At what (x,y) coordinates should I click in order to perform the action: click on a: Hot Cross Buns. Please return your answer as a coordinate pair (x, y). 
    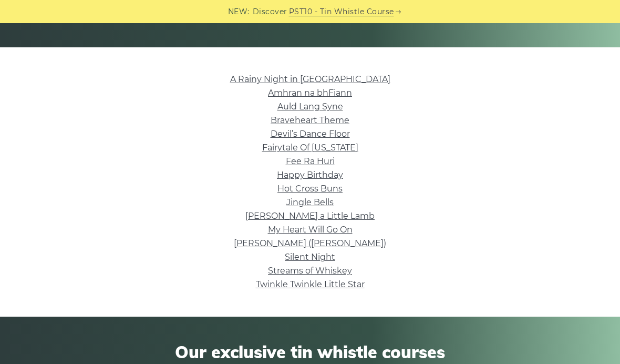
    Looking at the image, I should click on (310, 188).